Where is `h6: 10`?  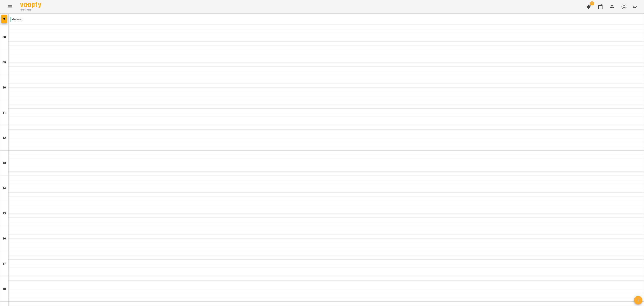 h6: 10 is located at coordinates (4, 88).